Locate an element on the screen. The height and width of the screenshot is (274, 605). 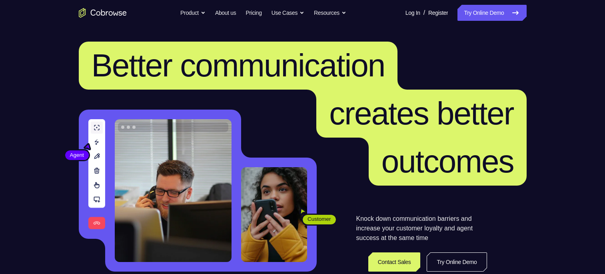
span: outcomes is located at coordinates (448, 161).